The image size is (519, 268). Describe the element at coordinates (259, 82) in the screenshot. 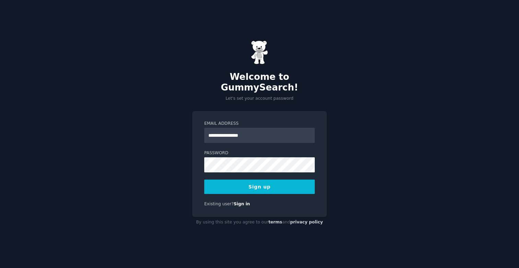

I see `h2: Welcome to GummySearch!` at that location.